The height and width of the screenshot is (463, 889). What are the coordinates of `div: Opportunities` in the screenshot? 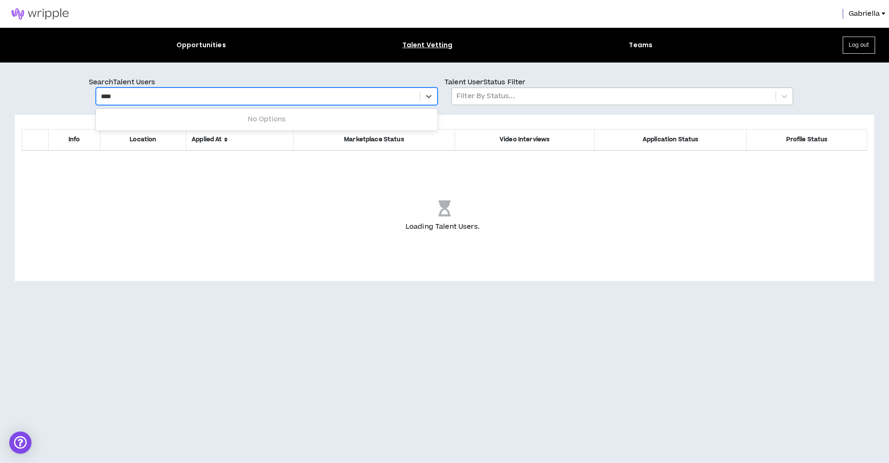 It's located at (201, 45).